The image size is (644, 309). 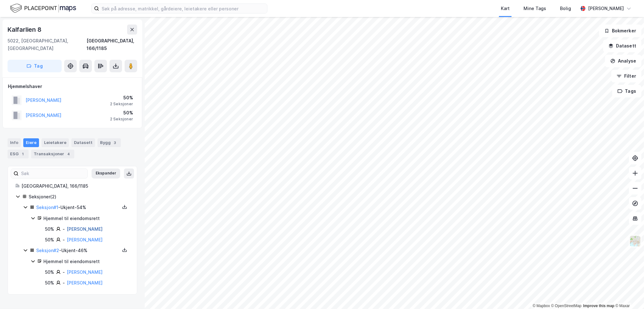 What do you see at coordinates (78, 207) in the screenshot?
I see `div: - Ukjent - 54%` at bounding box center [78, 207].